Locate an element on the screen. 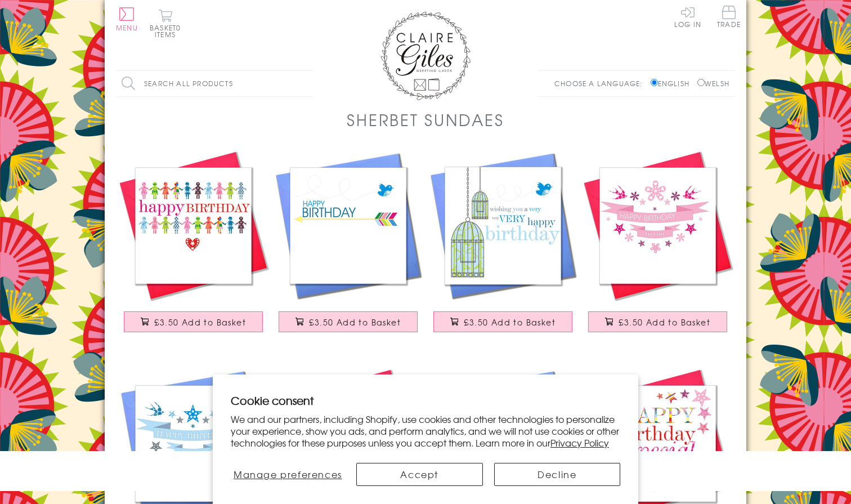  button: Decline is located at coordinates (557, 474).